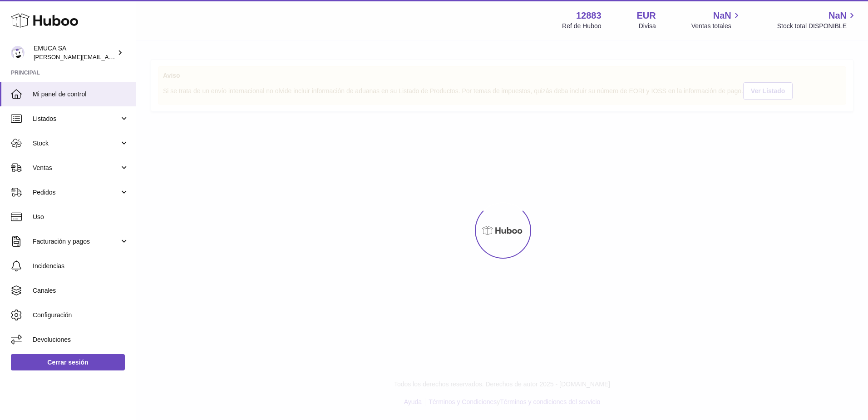 The image size is (868, 420). Describe the element at coordinates (81, 217) in the screenshot. I see `span: Uso` at that location.